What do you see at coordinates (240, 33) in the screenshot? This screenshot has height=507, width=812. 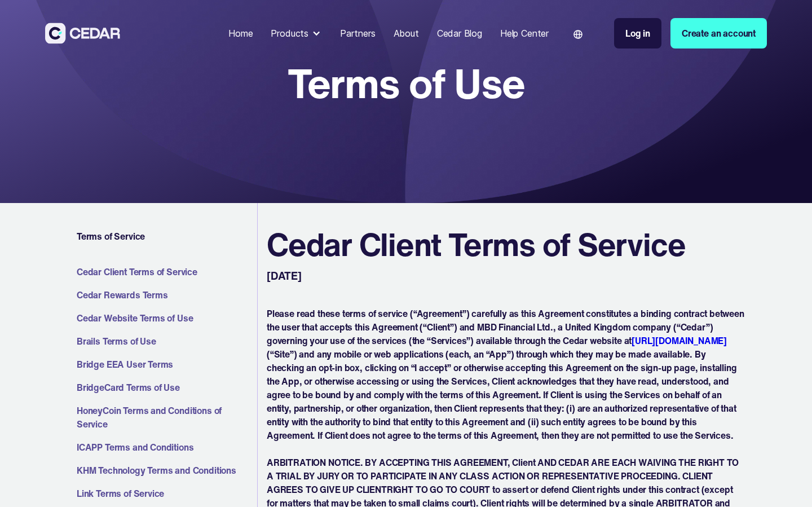 I see `div: Home` at bounding box center [240, 33].